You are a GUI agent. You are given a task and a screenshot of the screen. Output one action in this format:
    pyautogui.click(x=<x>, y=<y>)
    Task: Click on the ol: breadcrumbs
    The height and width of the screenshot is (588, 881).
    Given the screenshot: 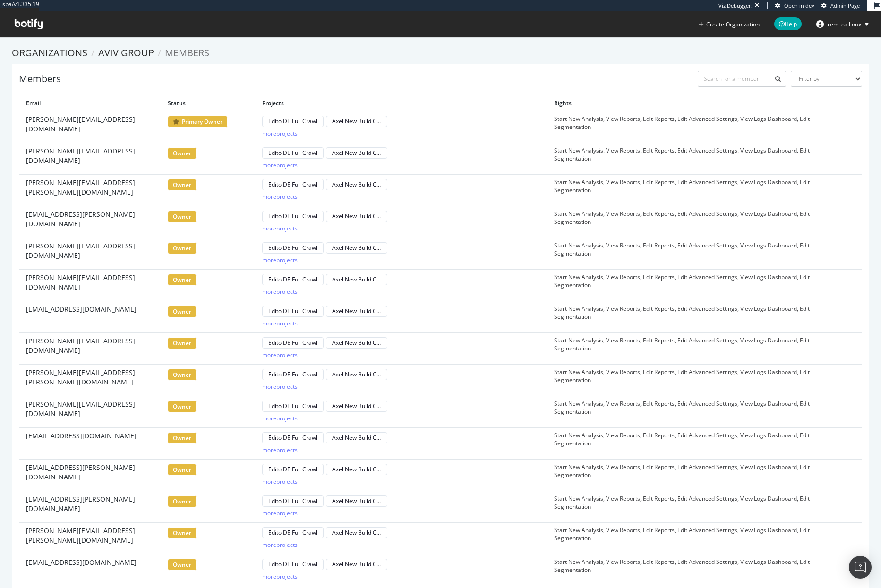 What is the action you would take?
    pyautogui.click(x=440, y=53)
    